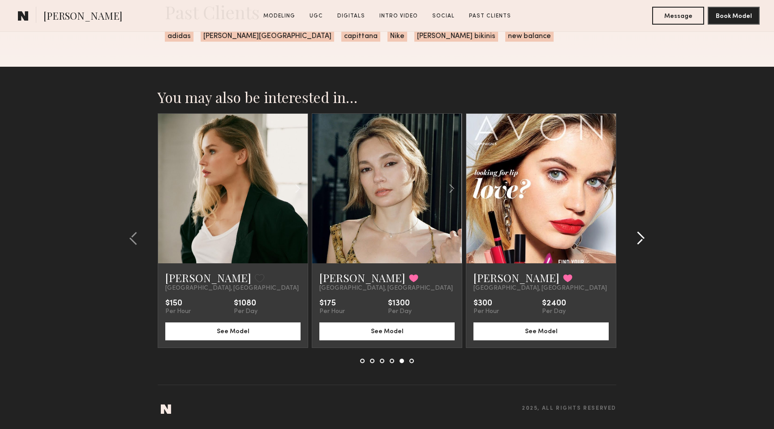 The image size is (774, 429). I want to click on span: 2025, all rights reserved, so click(569, 408).